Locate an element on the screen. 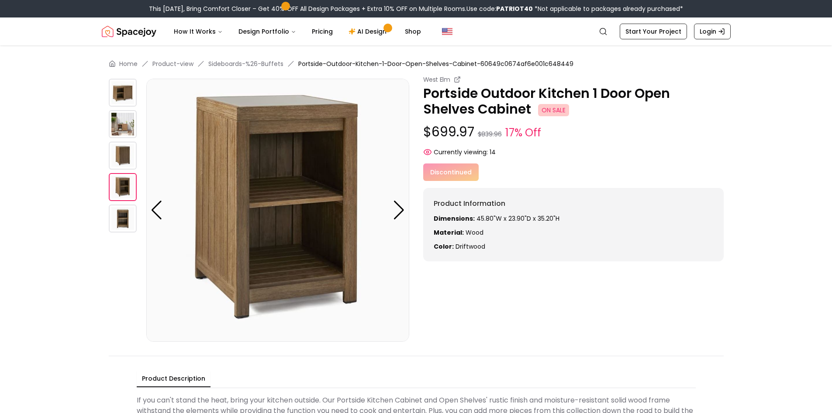 The height and width of the screenshot is (413, 832). a: Start Your Project is located at coordinates (654, 31).